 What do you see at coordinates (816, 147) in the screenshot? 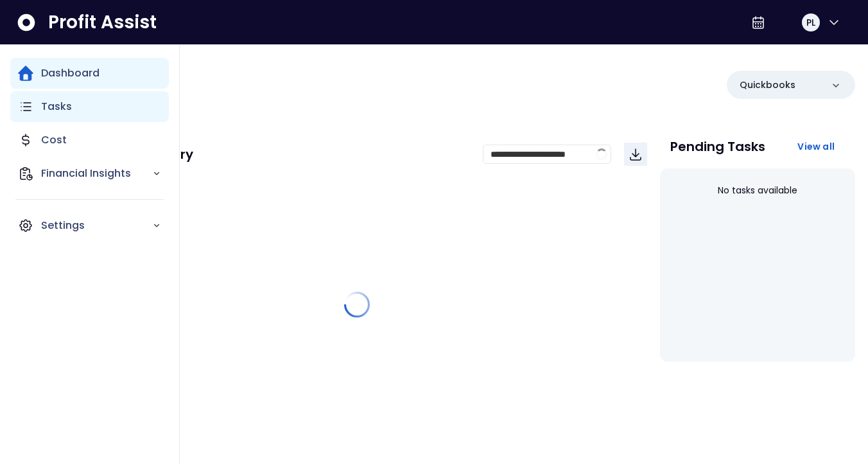
I see `button: View all` at bounding box center [816, 147].